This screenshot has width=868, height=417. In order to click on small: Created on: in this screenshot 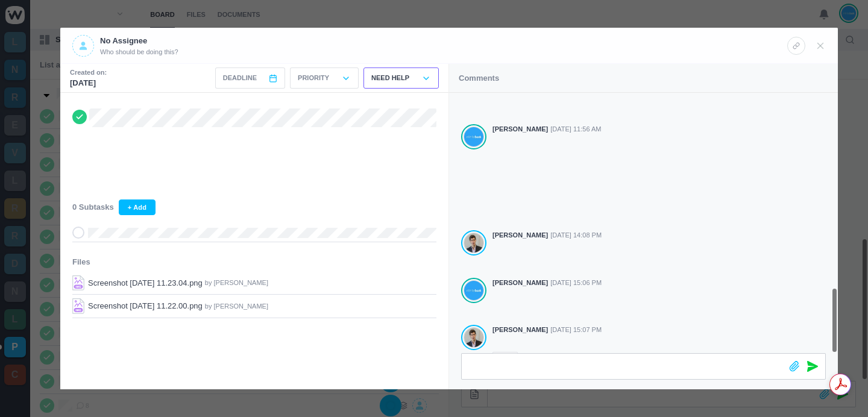, I will do `click(88, 72)`.